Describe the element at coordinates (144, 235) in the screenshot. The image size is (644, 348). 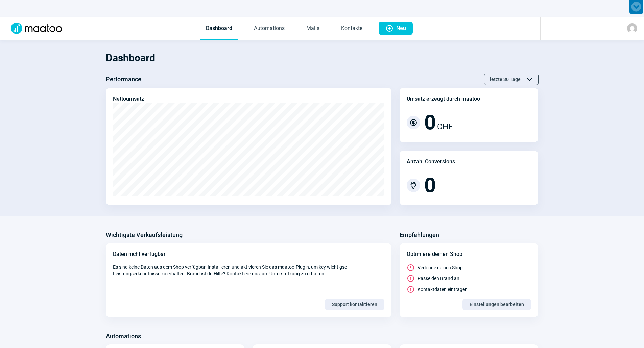
I see `h3: Wichtigste Verkaufsleistung` at that location.